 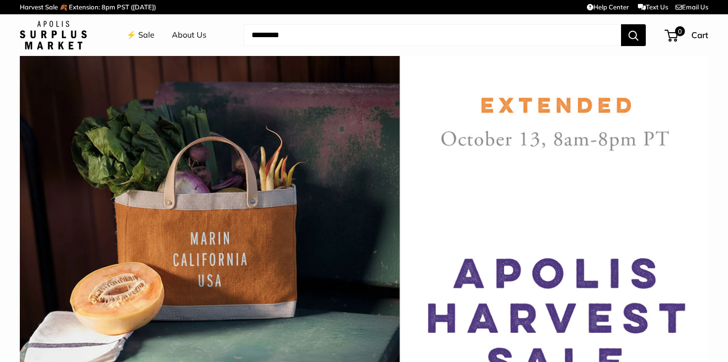 I want to click on a: Help Center, so click(x=607, y=7).